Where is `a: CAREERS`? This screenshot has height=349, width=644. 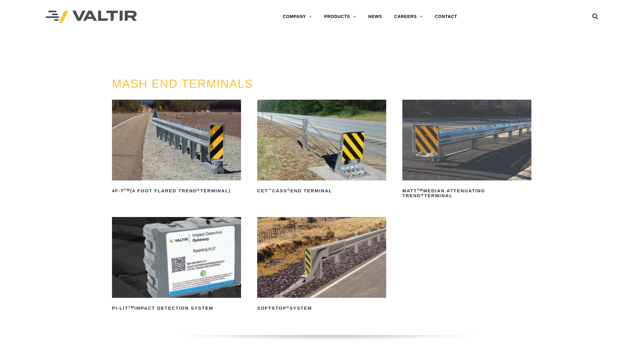
a: CAREERS is located at coordinates (408, 17).